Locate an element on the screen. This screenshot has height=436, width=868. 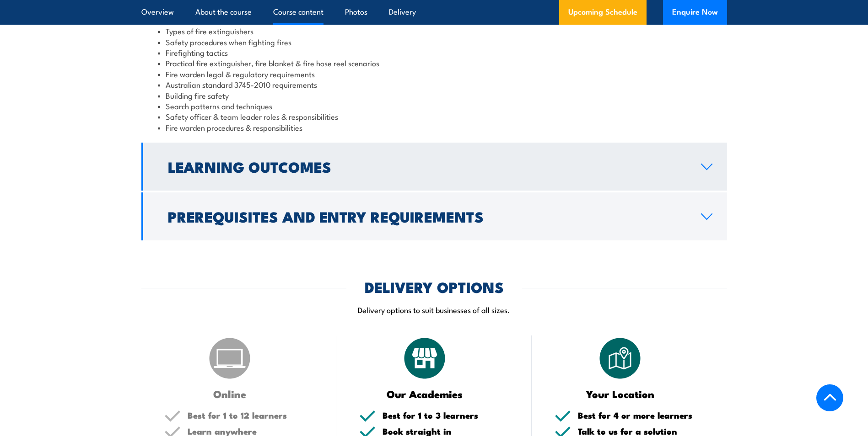
h3: Online is located at coordinates (229, 393).